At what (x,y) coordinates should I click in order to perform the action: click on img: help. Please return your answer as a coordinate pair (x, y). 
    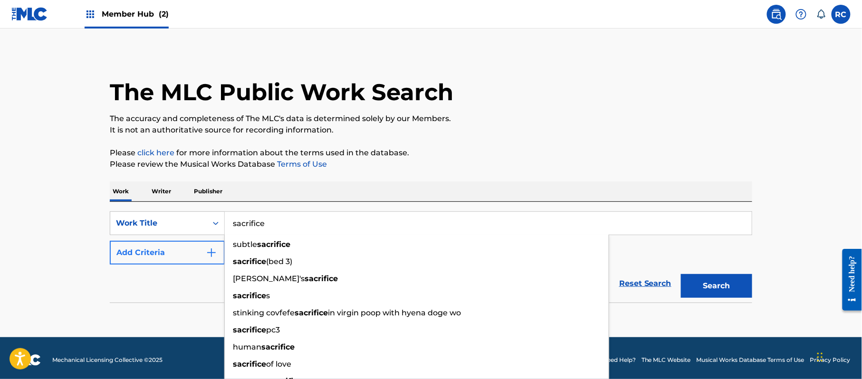
    Looking at the image, I should click on (801, 14).